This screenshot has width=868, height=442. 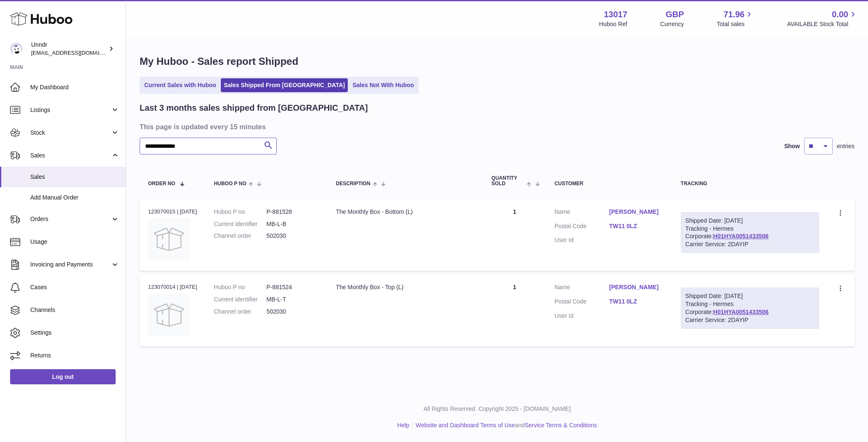 What do you see at coordinates (70, 133) in the screenshot?
I see `span: Stock` at bounding box center [70, 133].